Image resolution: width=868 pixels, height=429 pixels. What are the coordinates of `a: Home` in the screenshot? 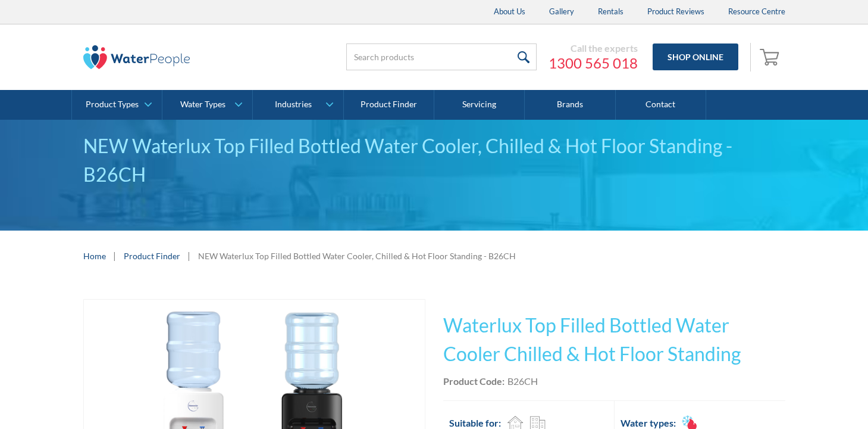 It's located at (95, 255).